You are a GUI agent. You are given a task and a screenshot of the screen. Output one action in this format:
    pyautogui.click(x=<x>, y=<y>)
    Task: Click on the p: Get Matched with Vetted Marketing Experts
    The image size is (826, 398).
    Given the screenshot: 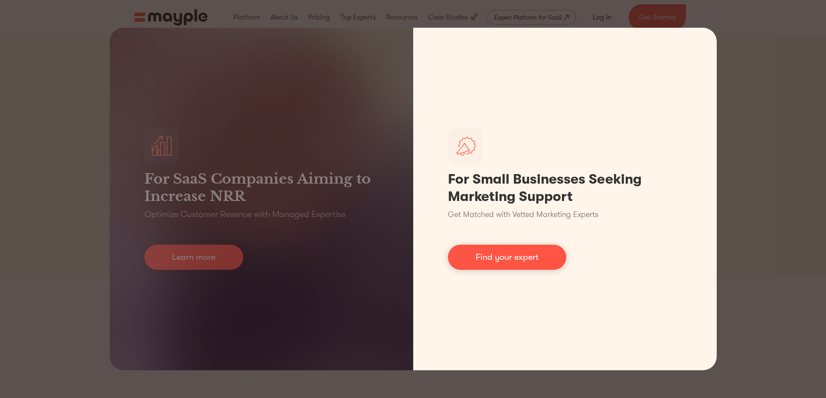 What is the action you would take?
    pyautogui.click(x=523, y=215)
    